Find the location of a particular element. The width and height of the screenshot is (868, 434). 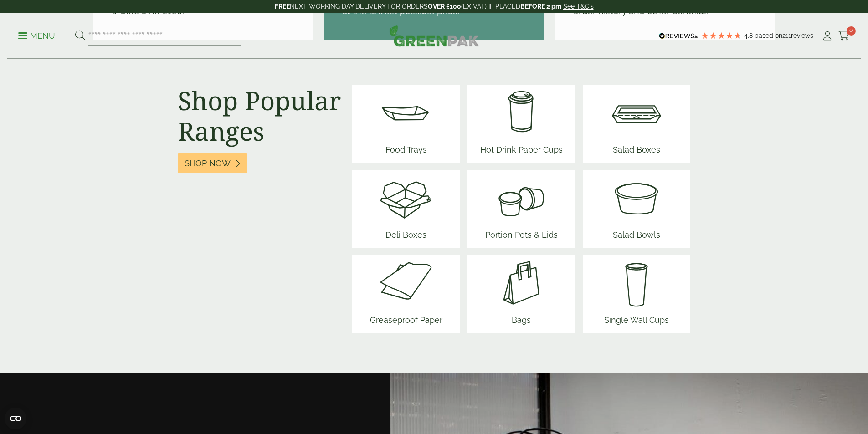

span: 0 is located at coordinates (851, 31).